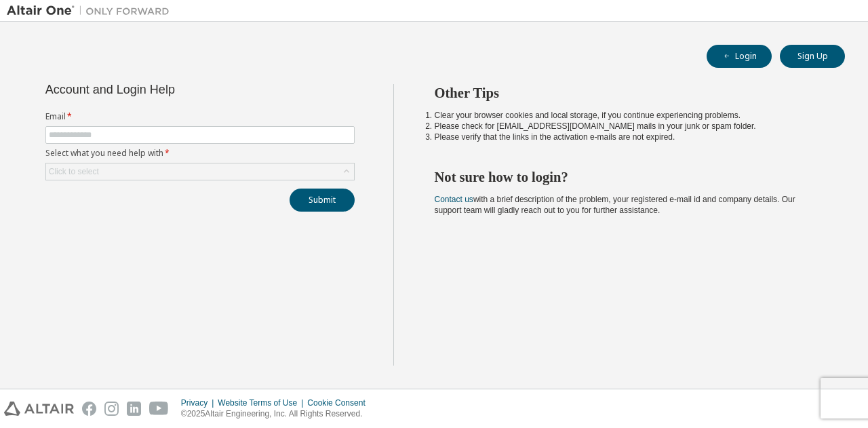  Describe the element at coordinates (628, 115) in the screenshot. I see `li: Clear your browser cookies and local storage, if you continue experiencing problems.` at that location.